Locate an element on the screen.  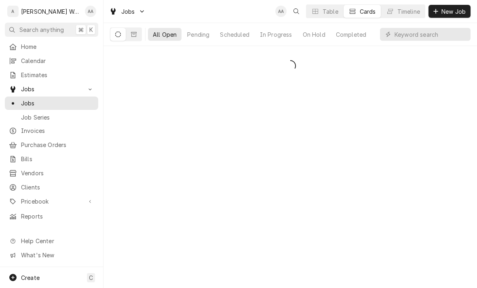
a: Clients is located at coordinates (51, 187).